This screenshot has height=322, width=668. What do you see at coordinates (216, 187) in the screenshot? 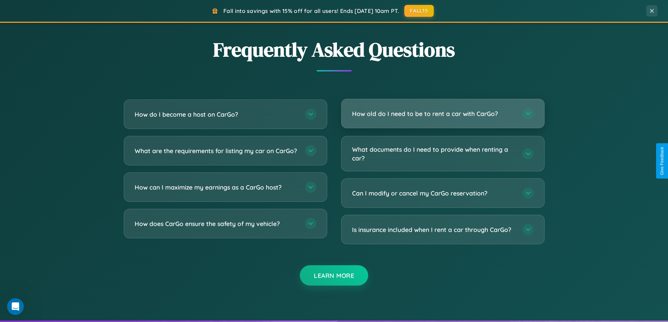
I see `h3: How can I maximize my earnings as a CarGo host?` at bounding box center [216, 187].